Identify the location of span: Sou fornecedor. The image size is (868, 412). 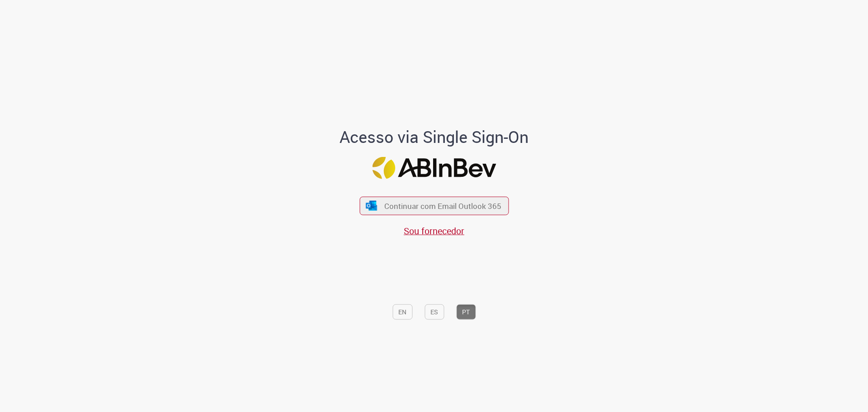
(434, 231).